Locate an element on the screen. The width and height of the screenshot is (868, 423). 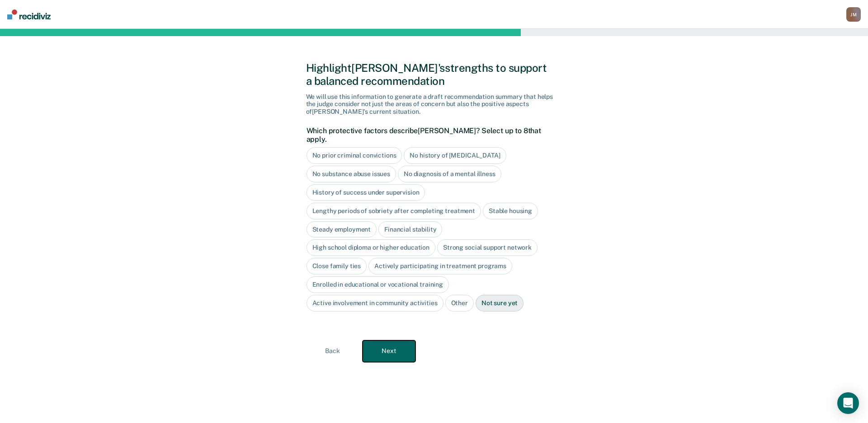
div: J M is located at coordinates (854, 14).